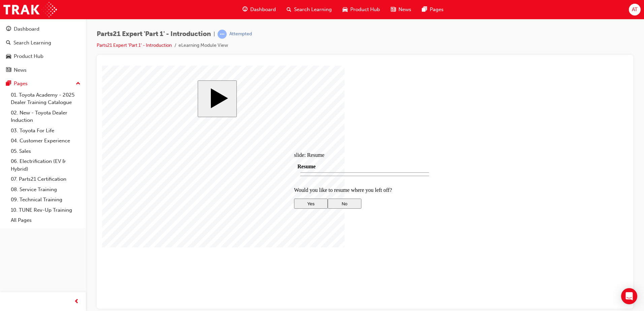 The image size is (644, 311). What do you see at coordinates (209, 138) in the screenshot?
I see `button: Yes` at bounding box center [209, 138].